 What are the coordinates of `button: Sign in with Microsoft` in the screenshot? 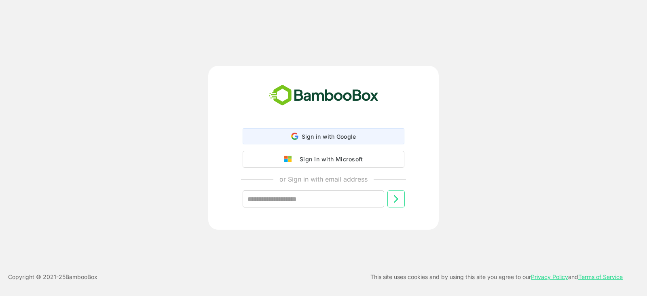 It's located at (323, 159).